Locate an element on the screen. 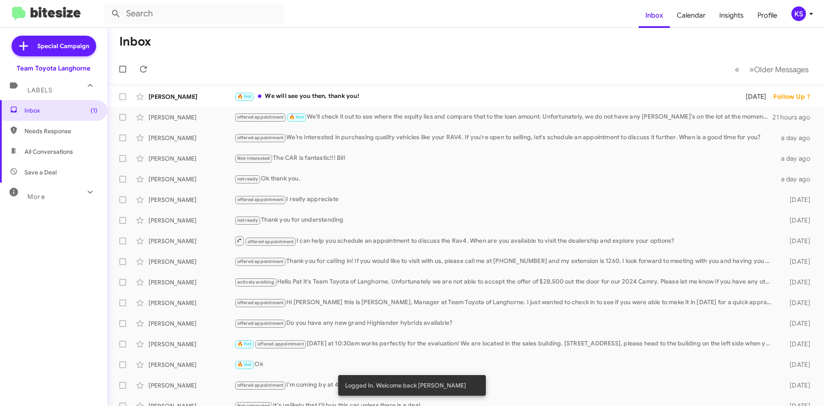 This screenshot has width=824, height=406. a: Insights is located at coordinates (732, 15).